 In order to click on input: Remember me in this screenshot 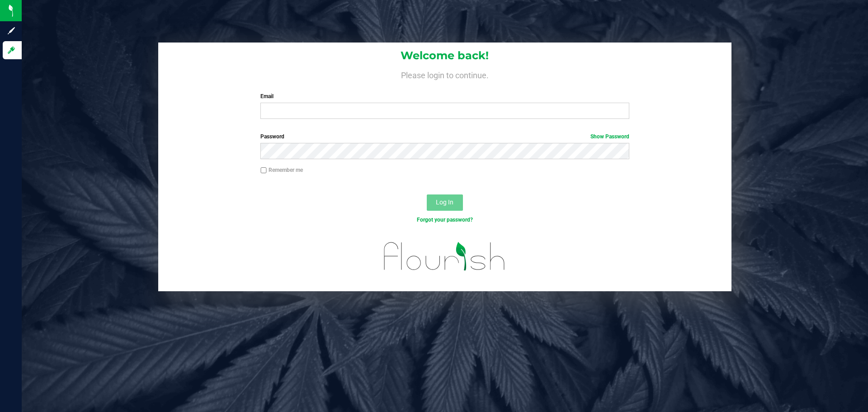, I will do `click(264, 170)`.